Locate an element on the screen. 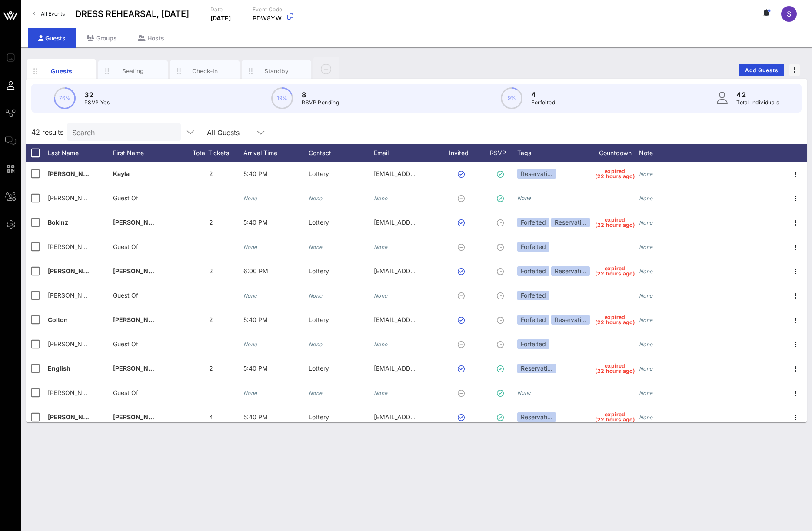  div: 4 is located at coordinates (211, 417).